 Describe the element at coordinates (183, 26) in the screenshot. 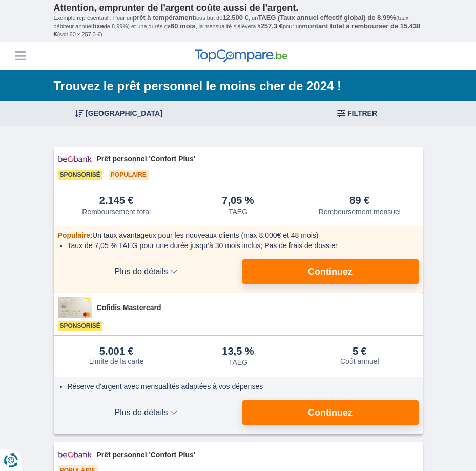

I see `span: 60 mois` at that location.